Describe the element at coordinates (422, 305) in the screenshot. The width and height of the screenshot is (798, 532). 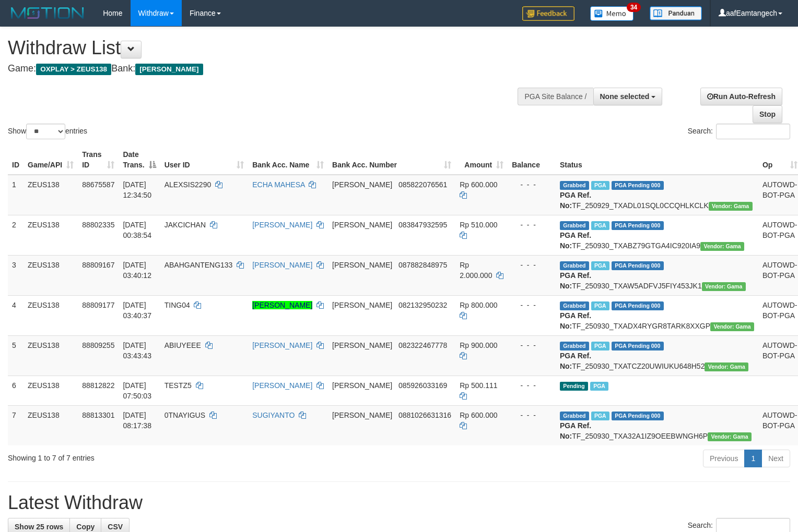
I see `span: Copy 082132950232 to clipboard` at that location.